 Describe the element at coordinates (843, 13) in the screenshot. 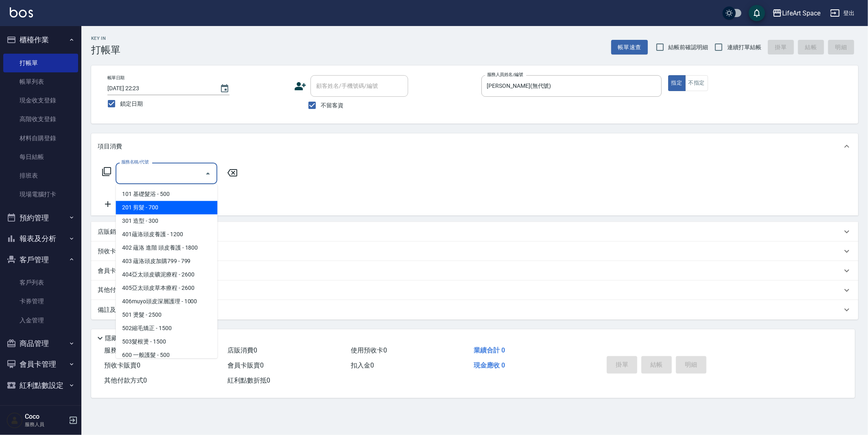

I see `button: 登出` at that location.